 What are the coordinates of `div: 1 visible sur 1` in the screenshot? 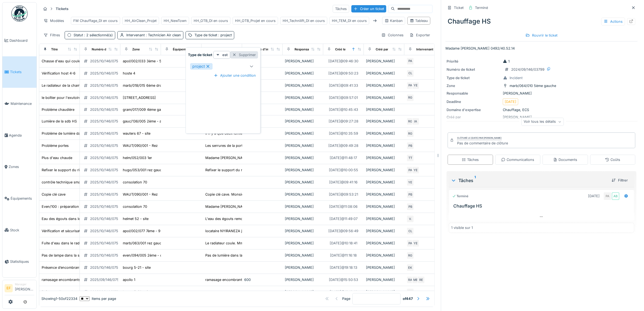 It's located at (462, 227).